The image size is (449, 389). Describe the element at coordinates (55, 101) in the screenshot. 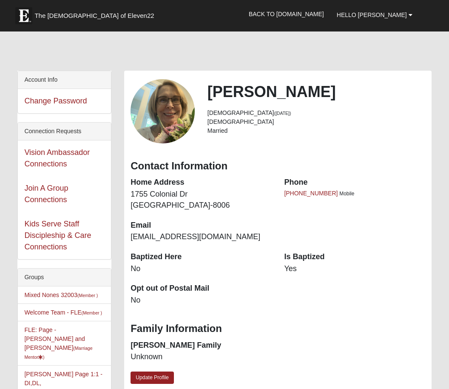

I see `a: Change Password` at that location.